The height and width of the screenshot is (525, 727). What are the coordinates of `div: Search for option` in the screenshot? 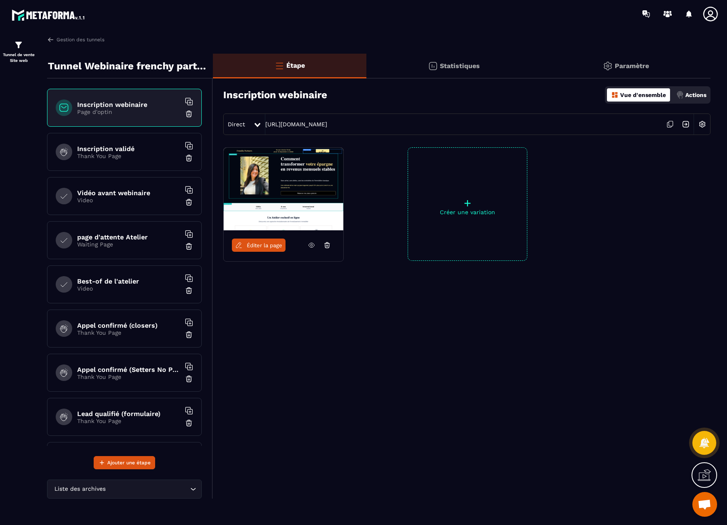 It's located at (124, 489).